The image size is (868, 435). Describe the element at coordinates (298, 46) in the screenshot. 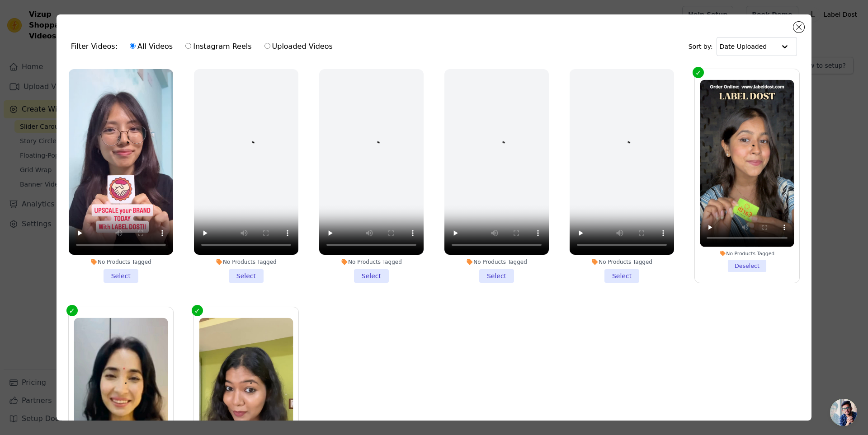

I see `label: Uploaded Videos` at that location.